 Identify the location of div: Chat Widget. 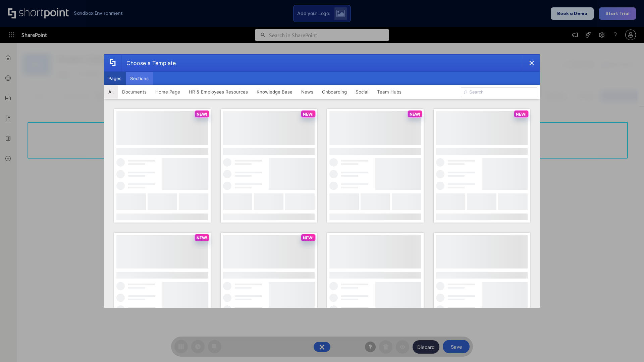
(584, 323).